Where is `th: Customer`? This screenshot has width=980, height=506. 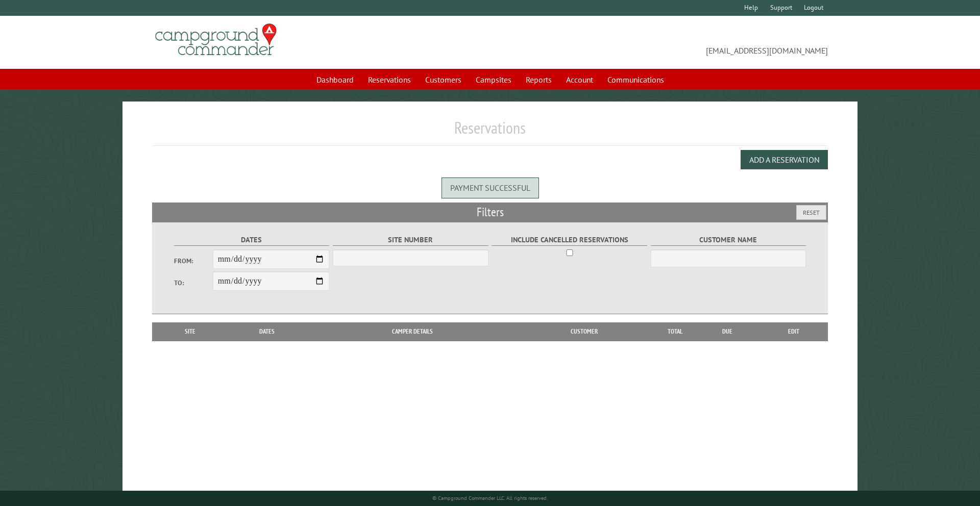
th: Customer is located at coordinates (584, 332).